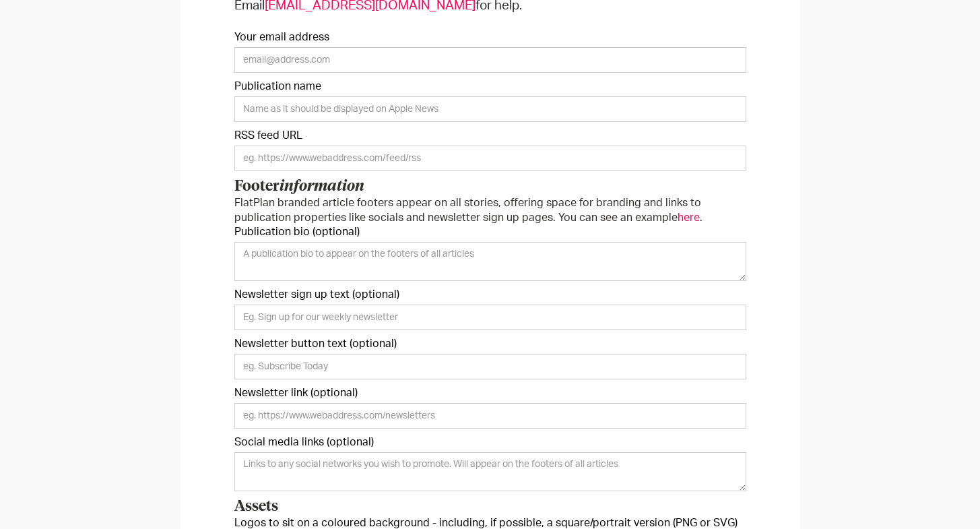 Image resolution: width=980 pixels, height=529 pixels. What do you see at coordinates (490, 442) in the screenshot?
I see `label: Social media links (optional)` at bounding box center [490, 442].